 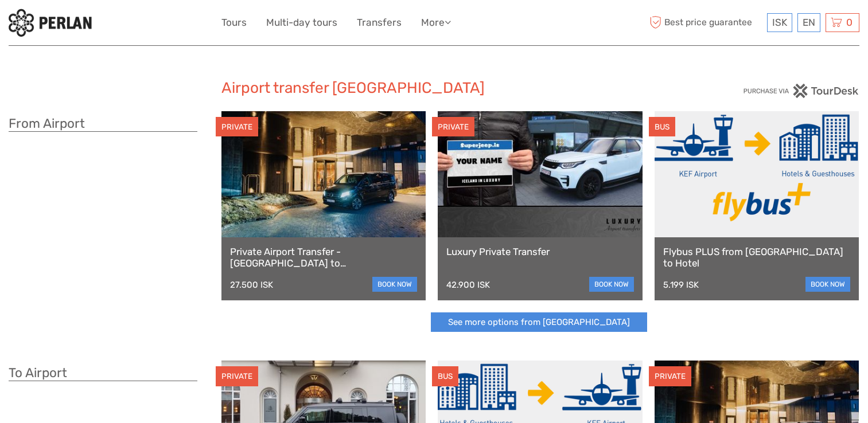 What do you see at coordinates (234, 22) in the screenshot?
I see `a: Tours` at bounding box center [234, 22].